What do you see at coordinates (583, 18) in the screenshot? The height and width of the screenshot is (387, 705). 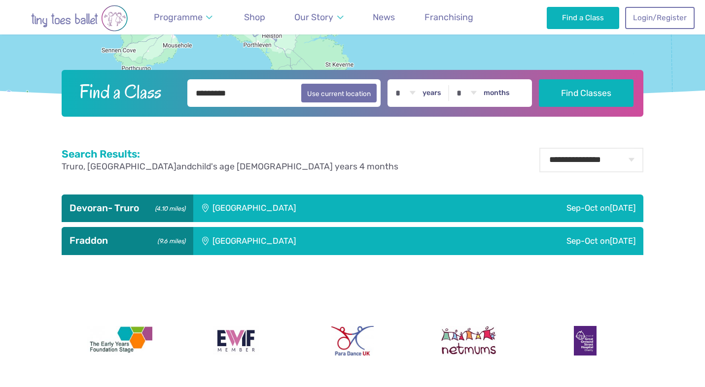 I see `a: Find a Class` at bounding box center [583, 18].